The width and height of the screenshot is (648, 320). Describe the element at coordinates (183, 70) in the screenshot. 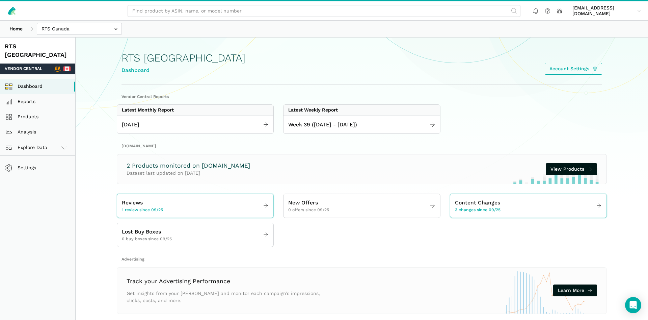

I see `div: Dashboard` at that location.